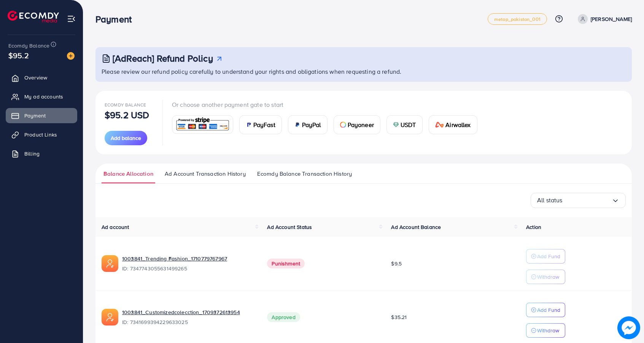  Describe the element at coordinates (41, 134) in the screenshot. I see `span: Product Links` at that location.